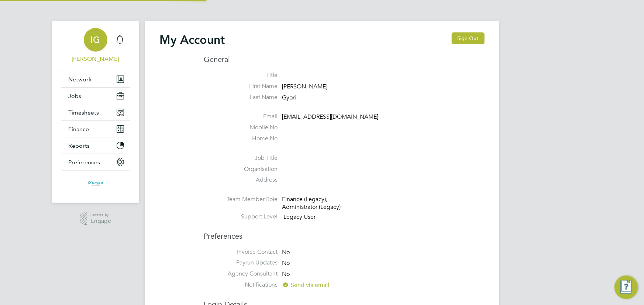  Describe the element at coordinates (96, 146) in the screenshot. I see `button: Reports` at that location.